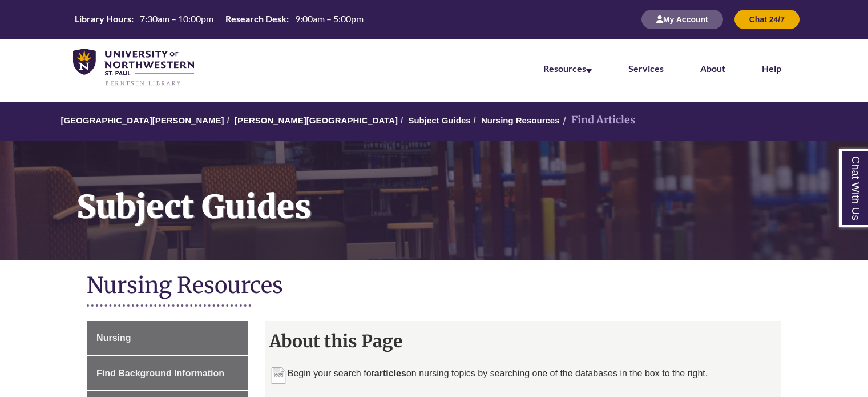  I want to click on span: 7:30am – 10:00pm, so click(177, 19).